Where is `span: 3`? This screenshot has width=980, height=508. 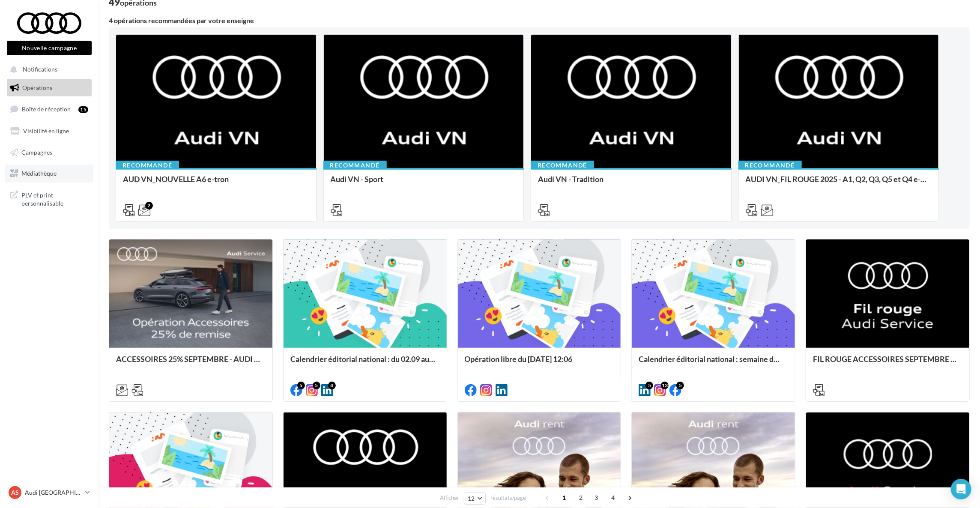 span: 3 is located at coordinates (597, 498).